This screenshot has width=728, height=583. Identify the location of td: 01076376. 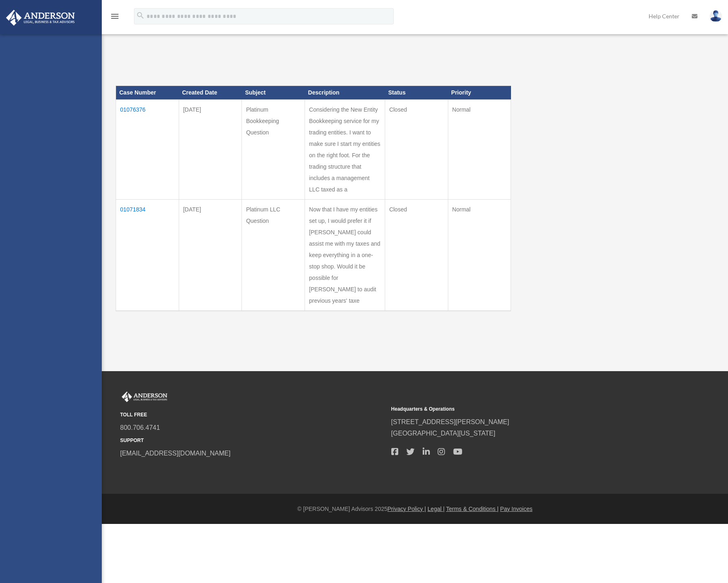
(148, 149).